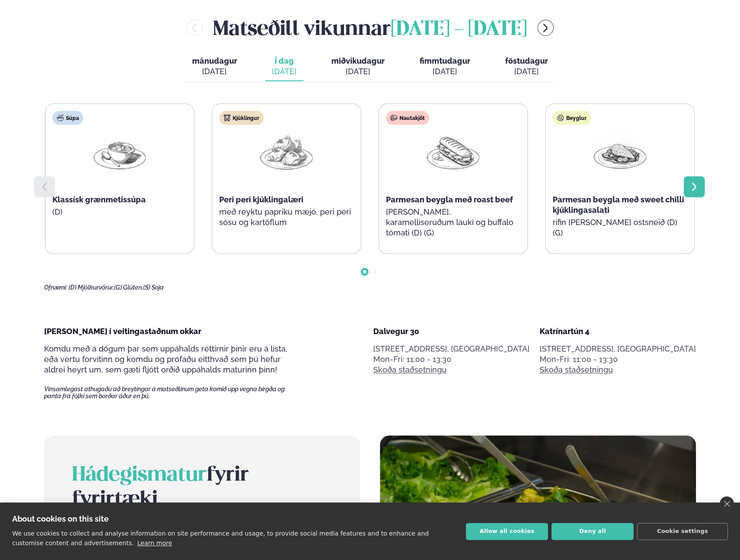 The width and height of the screenshot is (740, 560). I want to click on img: beef.svg, so click(394, 118).